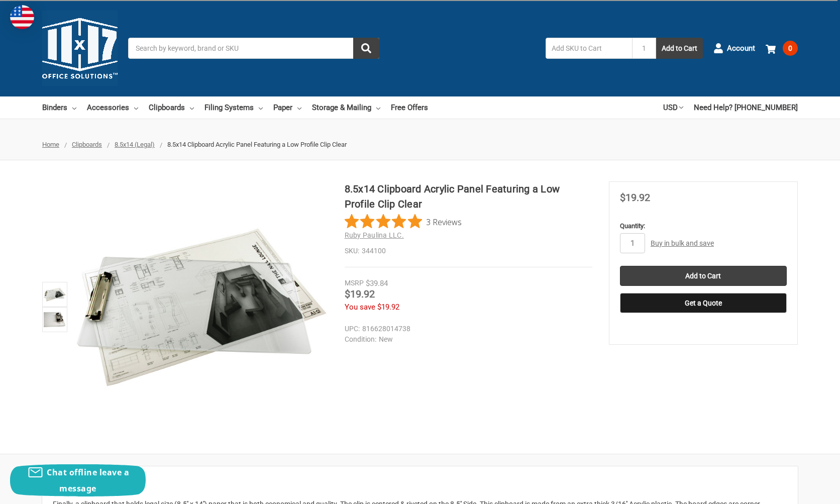 Image resolution: width=840 pixels, height=504 pixels. Describe the element at coordinates (781, 48) in the screenshot. I see `a: 0` at that location.